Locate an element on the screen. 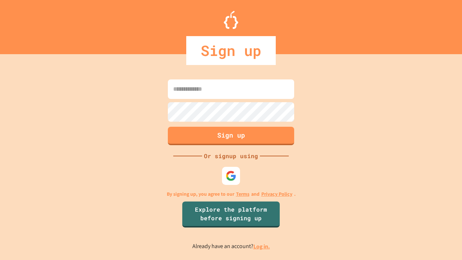 Image resolution: width=462 pixels, height=260 pixels. a: Terms is located at coordinates (243, 194).